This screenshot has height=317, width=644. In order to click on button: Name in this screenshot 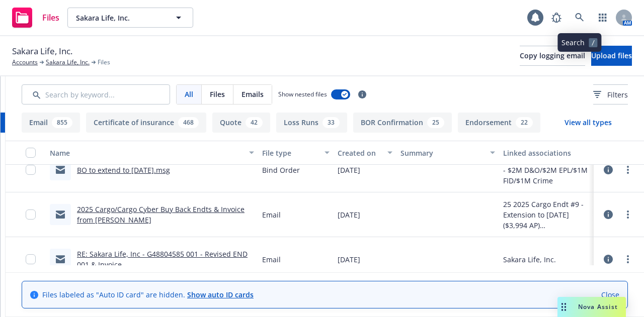, I will do `click(152, 153)`.